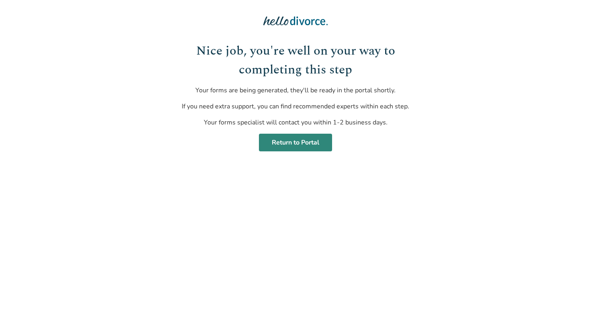 The height and width of the screenshot is (328, 591). I want to click on p: If you need extra support, you can find recommended experts within each step., so click(295, 106).